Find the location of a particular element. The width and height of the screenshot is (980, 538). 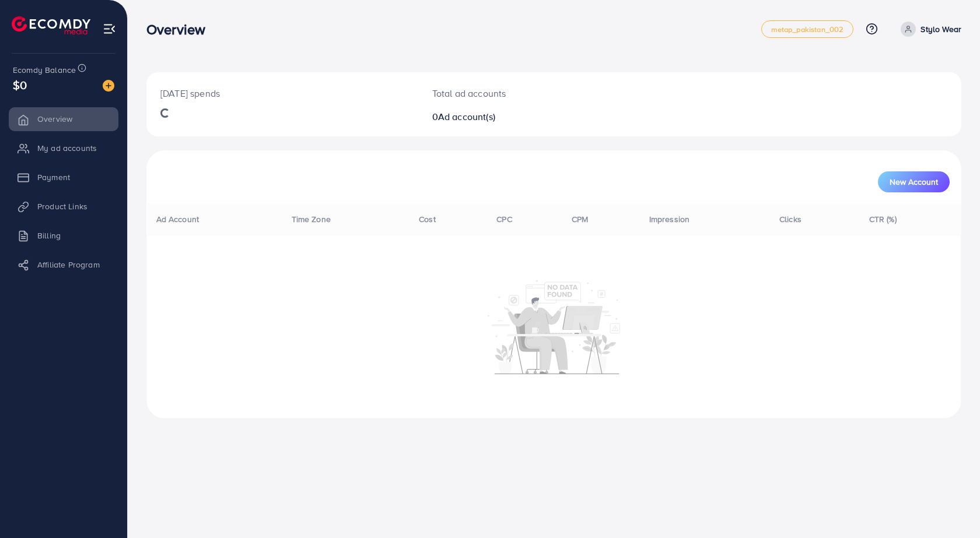

a: Stylo Wear is located at coordinates (929, 29).